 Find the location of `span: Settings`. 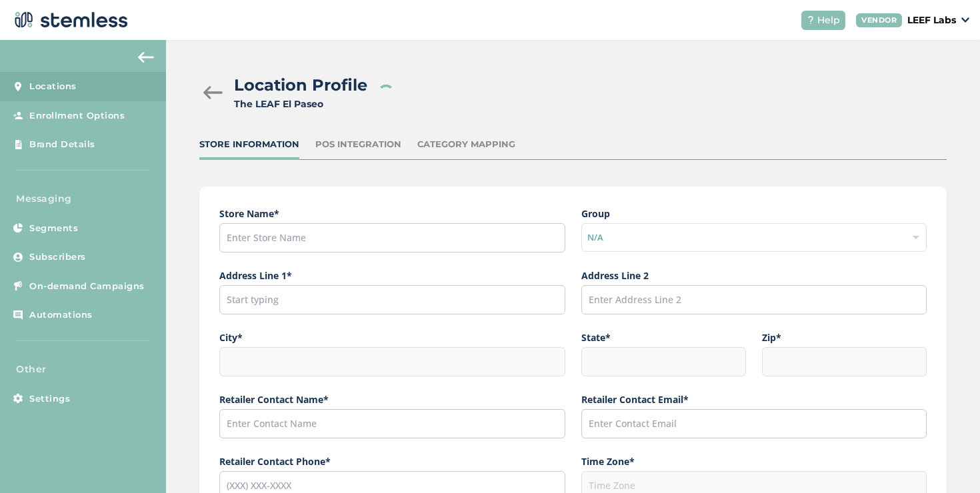

span: Settings is located at coordinates (49, 398).